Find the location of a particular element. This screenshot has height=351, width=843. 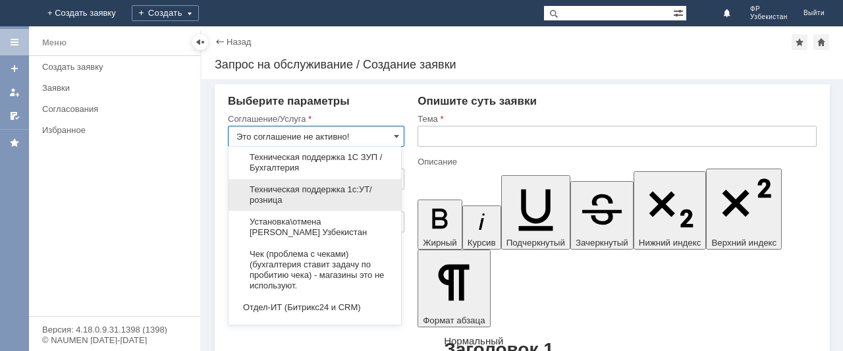

a: Согласования is located at coordinates (117, 109).